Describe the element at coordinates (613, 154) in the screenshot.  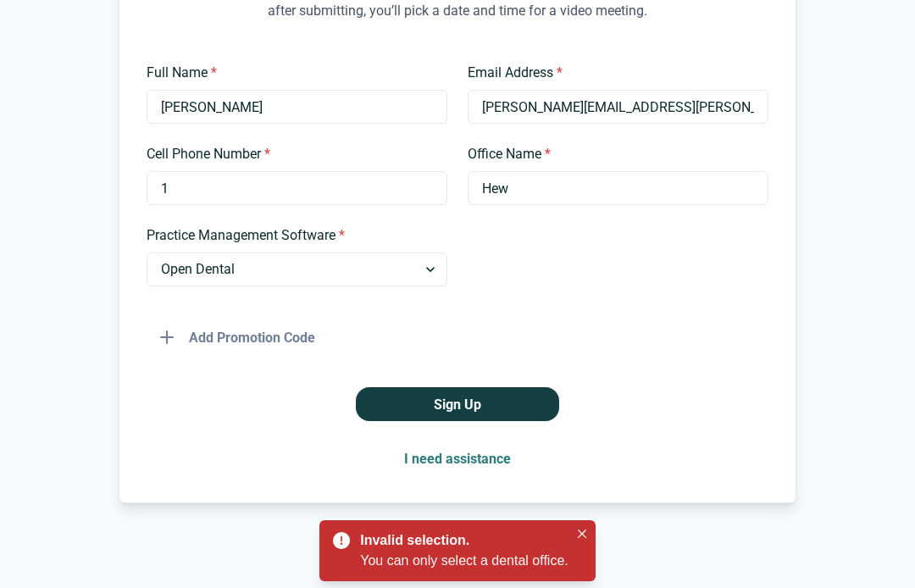
I see `label: Office Name` at that location.